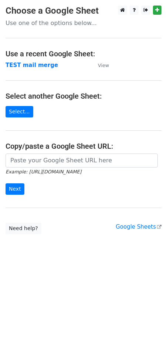 The height and width of the screenshot is (356, 167). I want to click on input: Next, so click(15, 189).